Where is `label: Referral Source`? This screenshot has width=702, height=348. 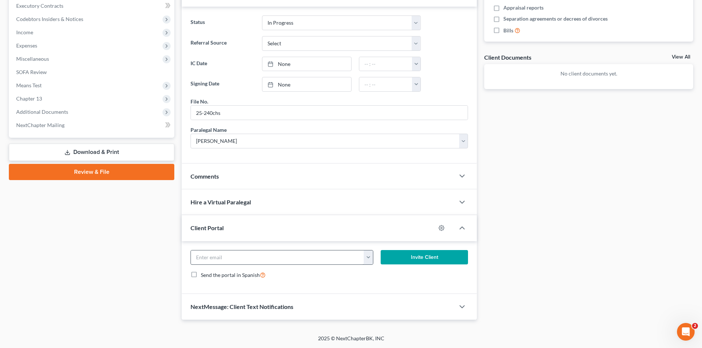 label: Referral Source is located at coordinates (222, 43).